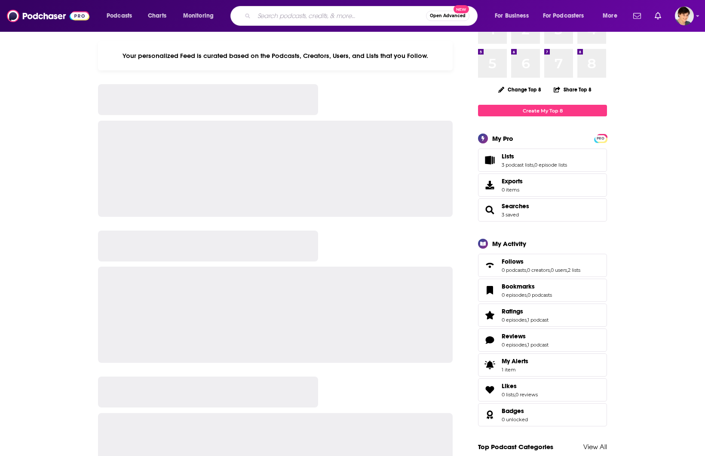  I want to click on span: 0 items, so click(512, 190).